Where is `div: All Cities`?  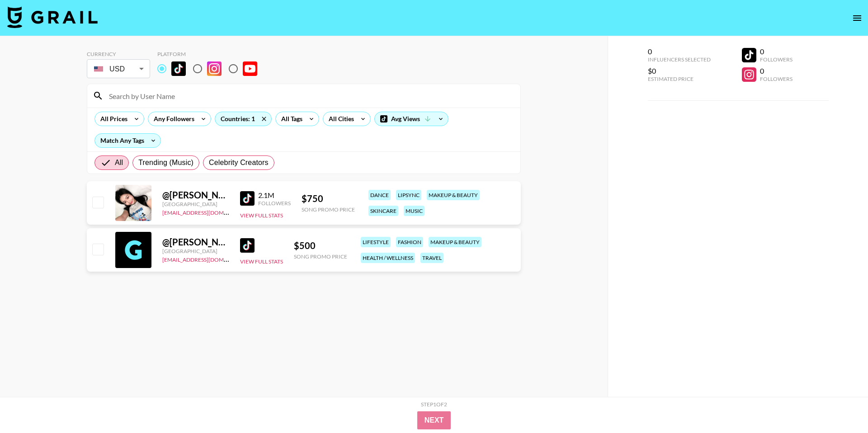 div: All Cities is located at coordinates (339, 119).